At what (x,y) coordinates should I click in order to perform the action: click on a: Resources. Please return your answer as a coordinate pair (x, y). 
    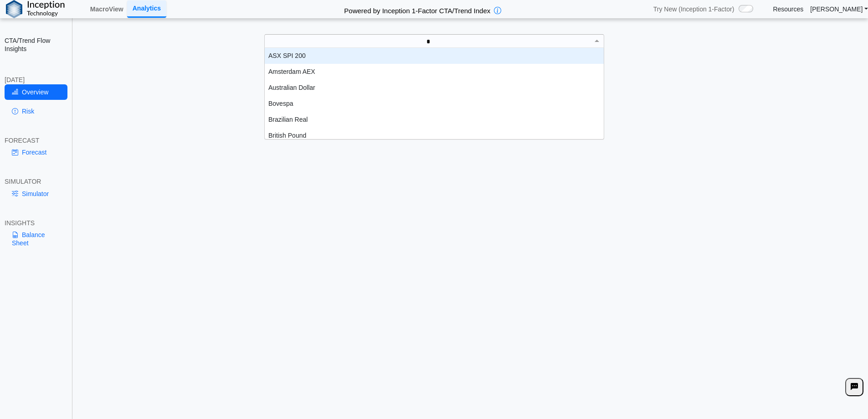
    Looking at the image, I should click on (788, 9).